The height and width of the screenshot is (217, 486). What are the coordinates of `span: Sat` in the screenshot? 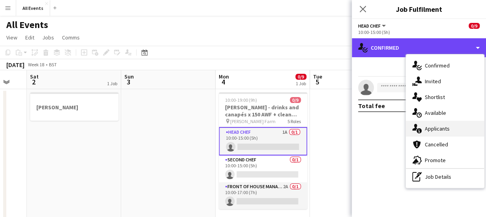 It's located at (34, 77).